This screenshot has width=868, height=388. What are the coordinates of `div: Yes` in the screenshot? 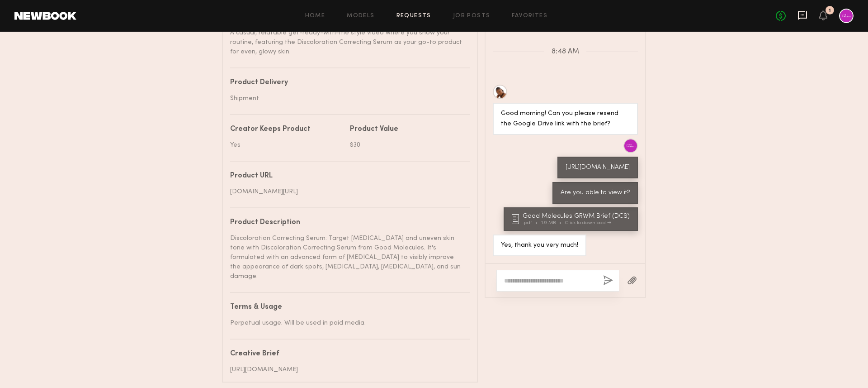 It's located at (287, 145).